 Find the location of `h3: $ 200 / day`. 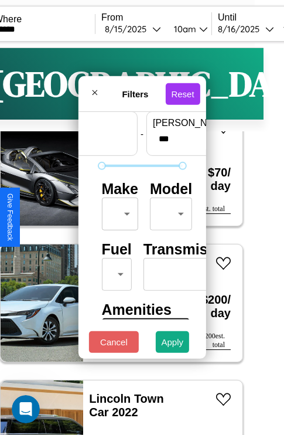

h3: $ 200 / day is located at coordinates (210, 306).